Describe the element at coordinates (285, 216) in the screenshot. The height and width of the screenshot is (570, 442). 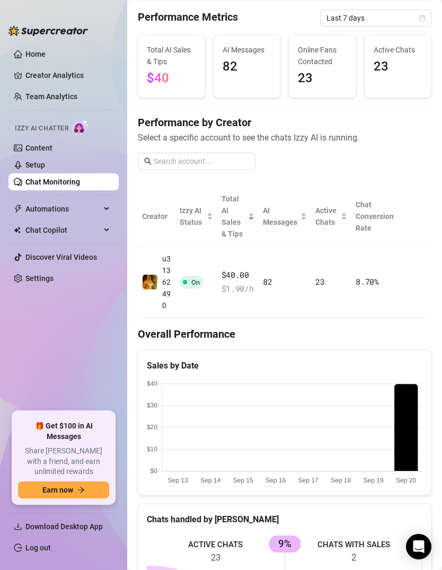
I see `th: AI Messages` at that location.